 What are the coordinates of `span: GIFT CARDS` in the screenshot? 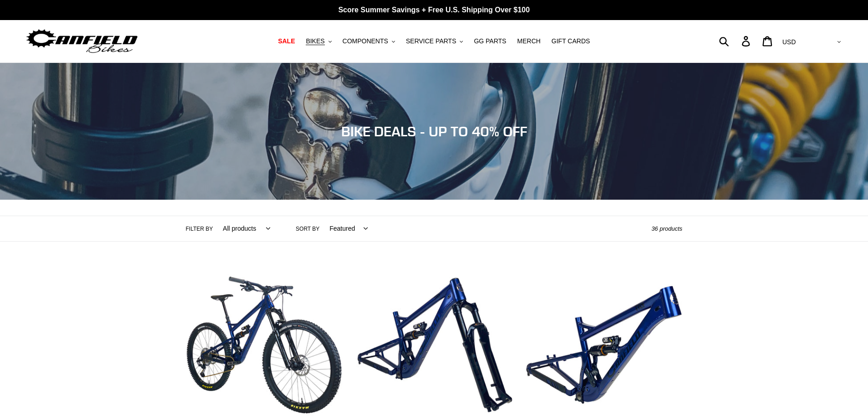 It's located at (570, 41).